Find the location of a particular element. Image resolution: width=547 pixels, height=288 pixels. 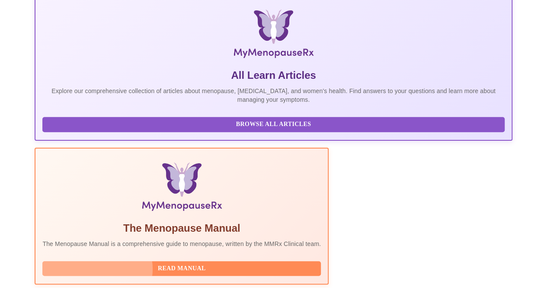

p: The Menopause Manual is a comprehensive guide to menopause, written by the MMRx Clinical team. is located at coordinates (182, 244).